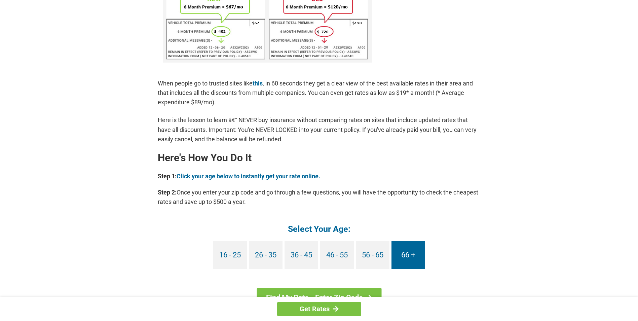  What do you see at coordinates (257, 83) in the screenshot?
I see `a: this` at bounding box center [257, 83].